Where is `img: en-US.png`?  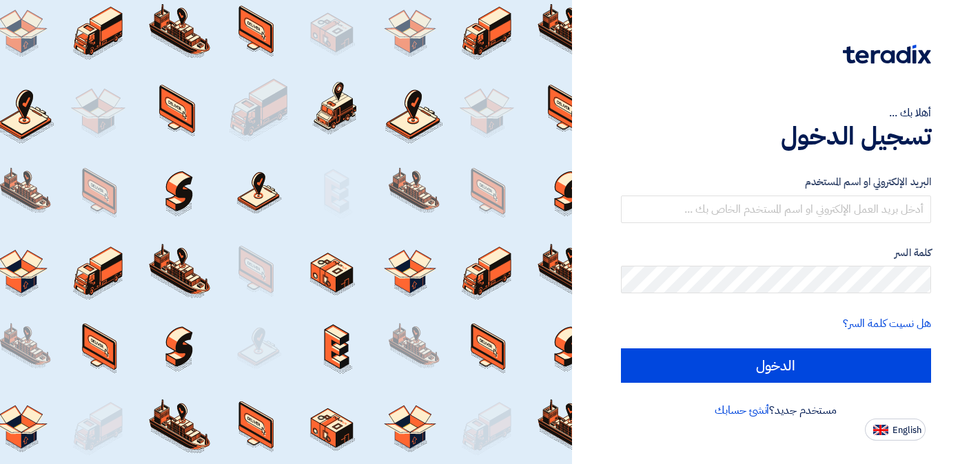 img: en-US.png is located at coordinates (881, 430).